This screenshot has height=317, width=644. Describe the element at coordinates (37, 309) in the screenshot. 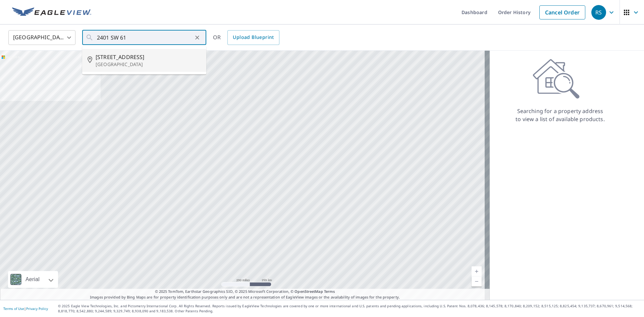

I see `a: Privacy Policy` at that location.